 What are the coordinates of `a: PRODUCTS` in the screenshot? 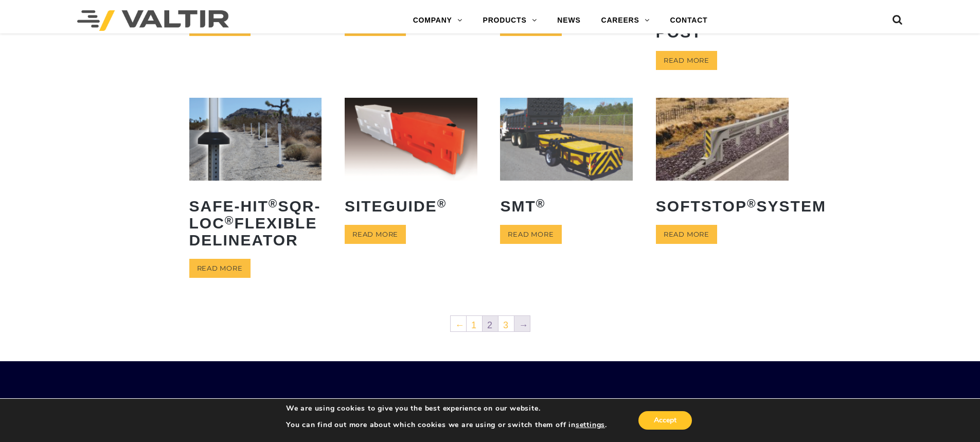 It's located at (510, 21).